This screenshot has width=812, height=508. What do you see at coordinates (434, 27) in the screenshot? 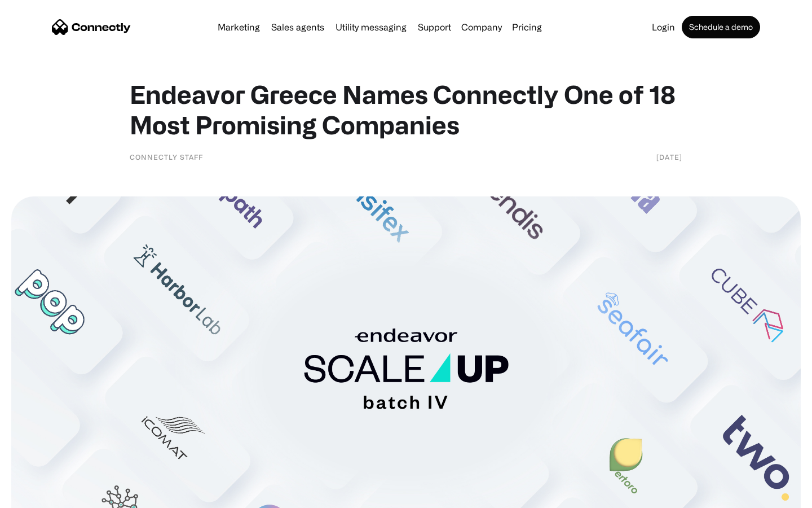
I see `a: Support` at bounding box center [434, 27].